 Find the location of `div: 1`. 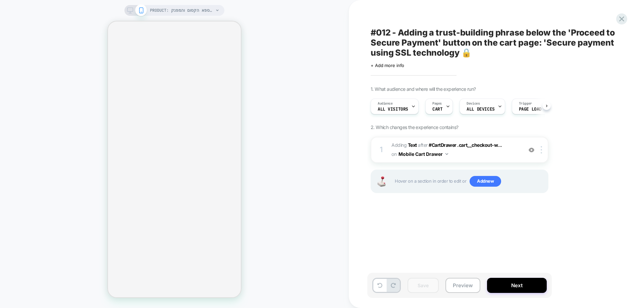

div: 1 is located at coordinates (381, 150).